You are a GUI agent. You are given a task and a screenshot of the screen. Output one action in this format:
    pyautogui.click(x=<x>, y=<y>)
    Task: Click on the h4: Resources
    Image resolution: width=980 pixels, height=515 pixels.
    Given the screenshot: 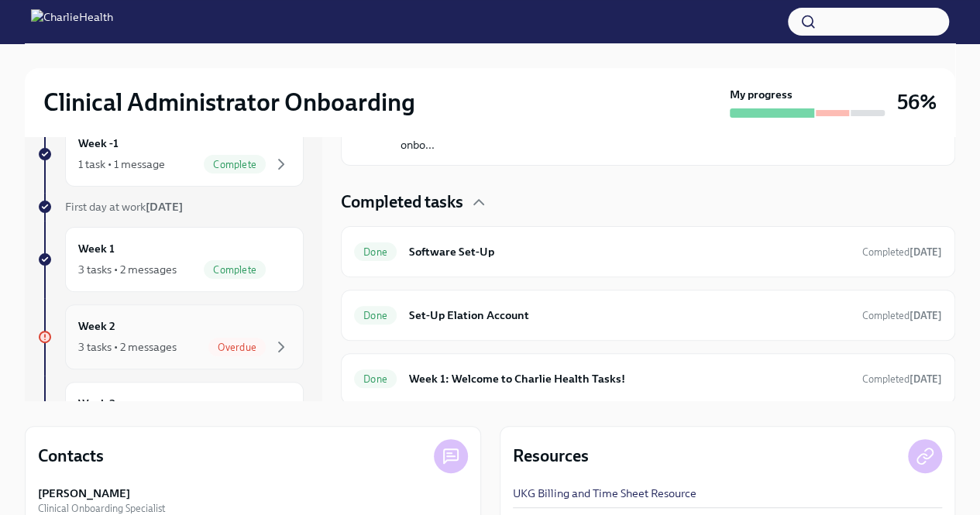 What is the action you would take?
    pyautogui.click(x=551, y=456)
    